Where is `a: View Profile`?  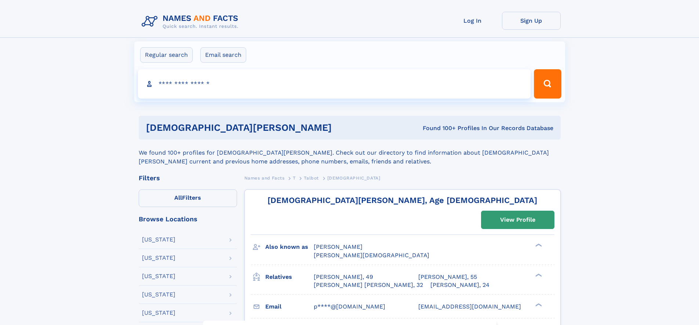 a: View Profile is located at coordinates (518, 220).